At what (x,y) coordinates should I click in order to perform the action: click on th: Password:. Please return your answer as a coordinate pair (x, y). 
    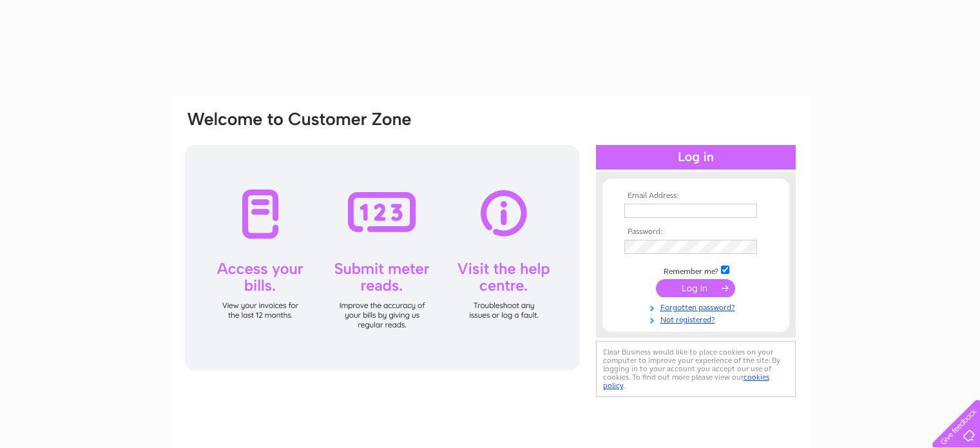
    Looking at the image, I should click on (696, 232).